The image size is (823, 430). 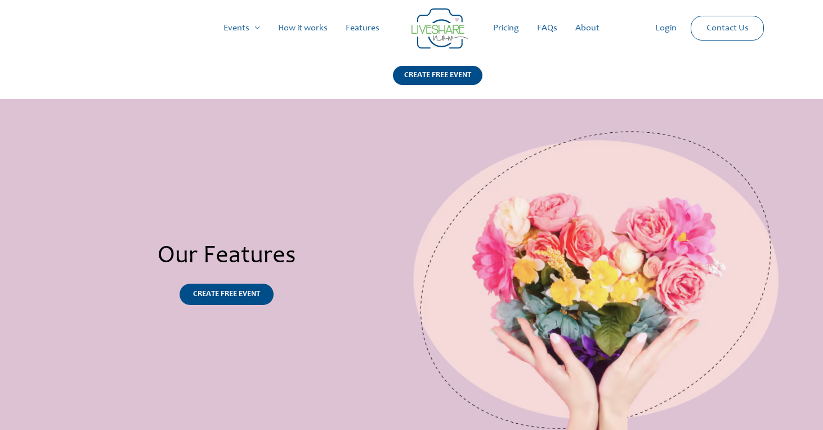 I want to click on a: Events, so click(x=242, y=28).